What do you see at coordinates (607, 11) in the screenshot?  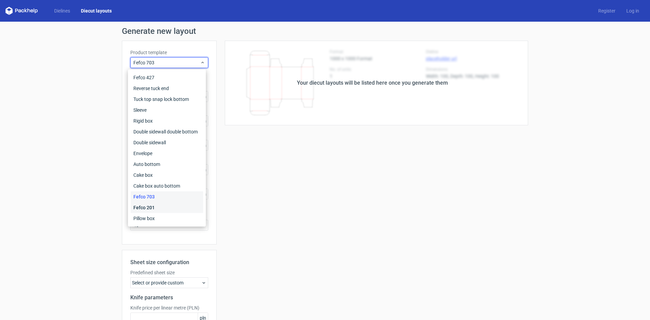 I see `a: Register` at bounding box center [607, 11].